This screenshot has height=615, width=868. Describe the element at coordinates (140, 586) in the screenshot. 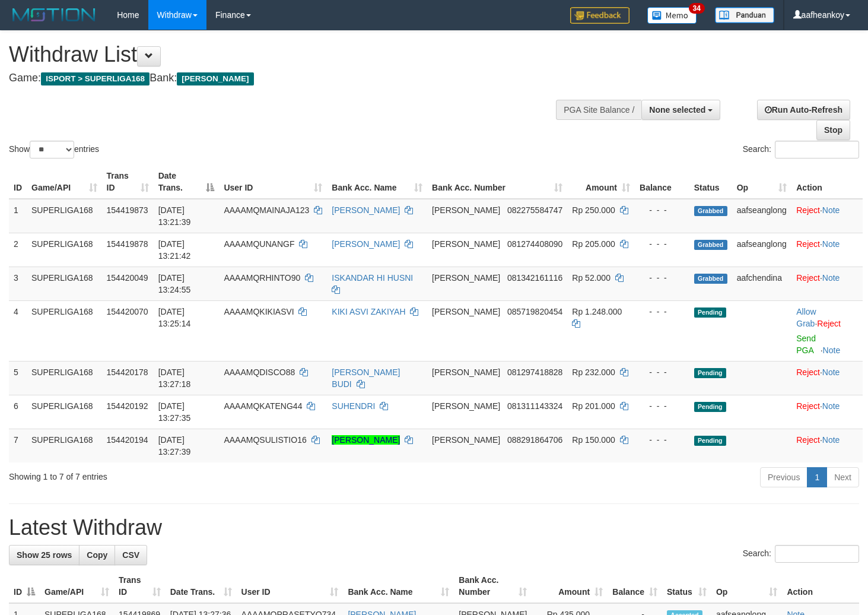

I see `th: Trans ID: activate to sort column ascending` at that location.